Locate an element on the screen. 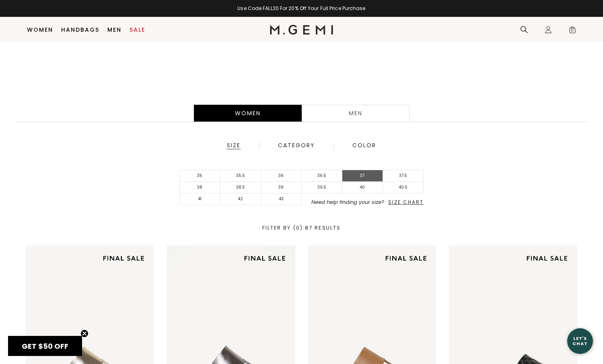 This screenshot has height=364, width=603. div: Category is located at coordinates (296, 146).